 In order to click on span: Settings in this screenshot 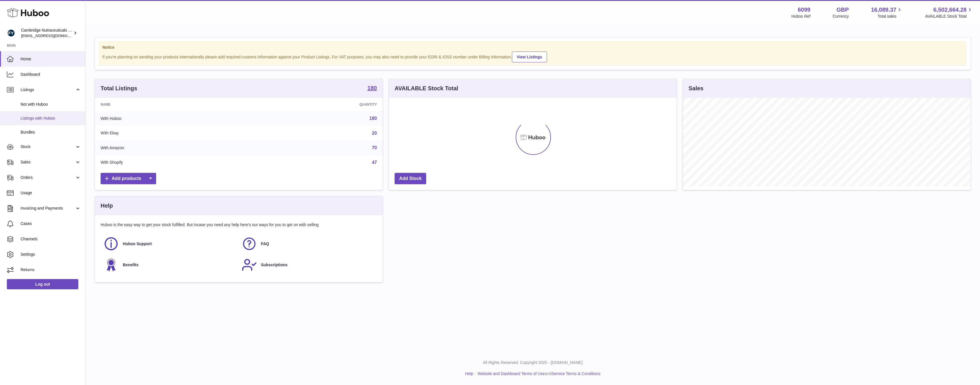, I will do `click(51, 254)`.